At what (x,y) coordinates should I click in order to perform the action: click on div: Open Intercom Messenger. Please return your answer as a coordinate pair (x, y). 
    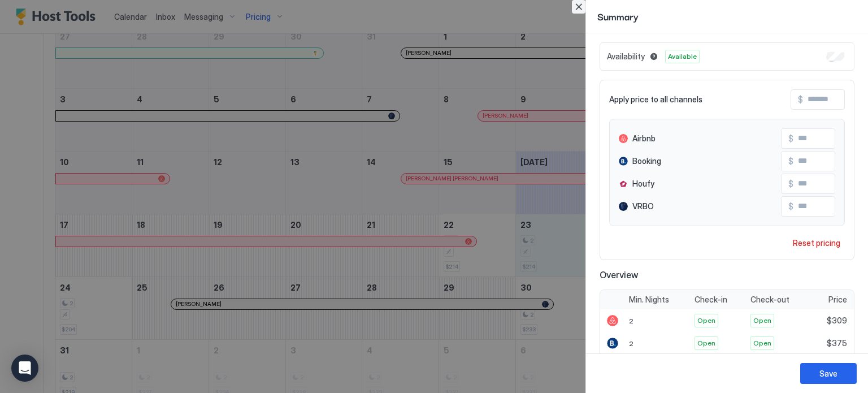
    Looking at the image, I should click on (25, 368).